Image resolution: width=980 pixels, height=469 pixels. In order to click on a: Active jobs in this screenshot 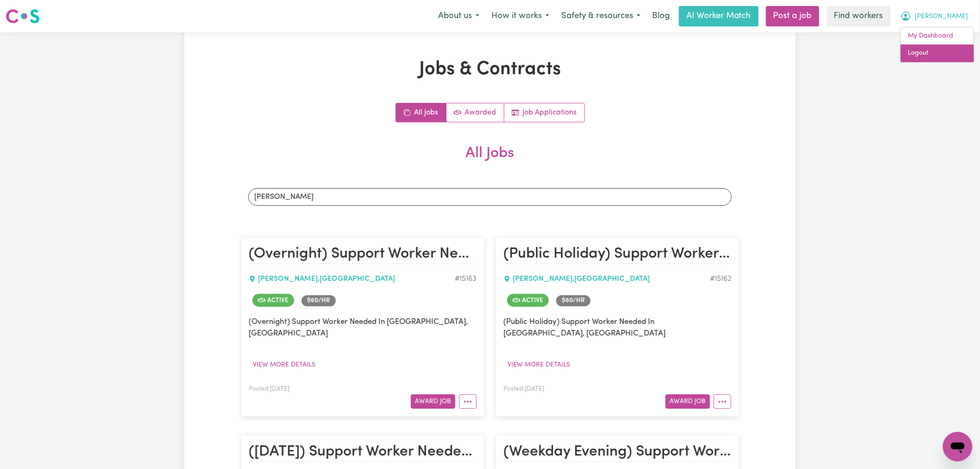, I will do `click(475, 113)`.